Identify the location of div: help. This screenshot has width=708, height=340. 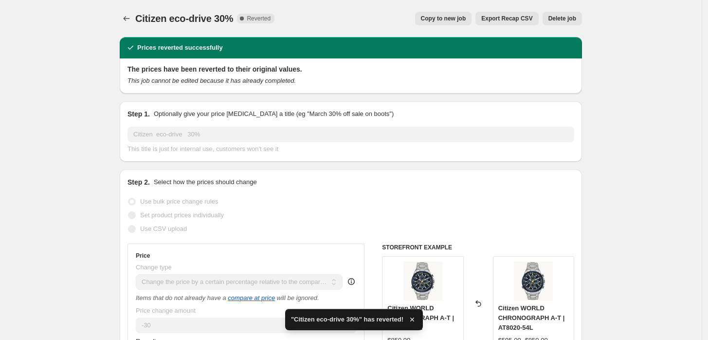
(351, 281).